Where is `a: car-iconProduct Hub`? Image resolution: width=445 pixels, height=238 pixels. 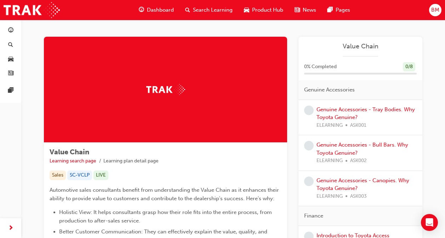 a: car-iconProduct Hub is located at coordinates (263, 10).